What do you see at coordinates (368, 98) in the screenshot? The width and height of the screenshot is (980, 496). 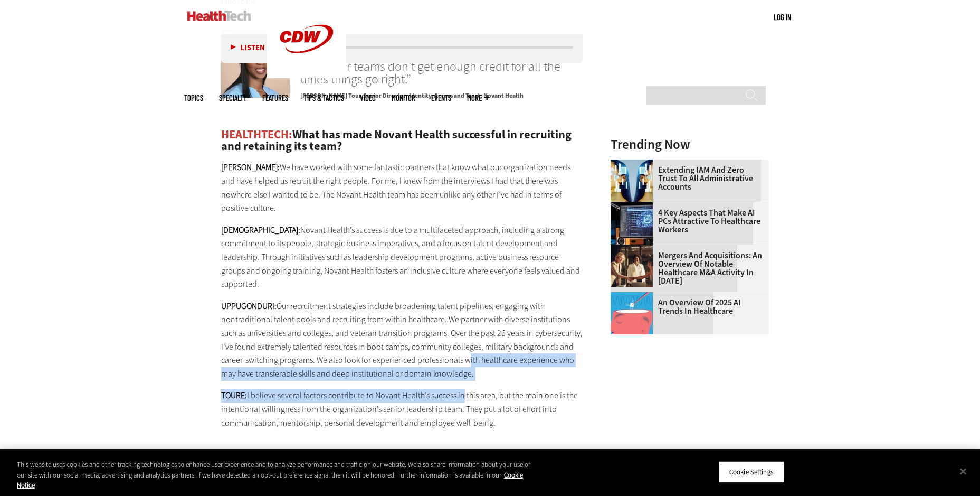 I see `a: Video` at bounding box center [368, 98].